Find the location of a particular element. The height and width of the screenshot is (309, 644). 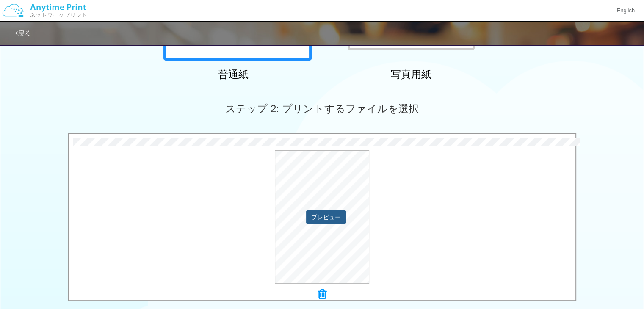

span: ステップ 2: プリントするファイルを選択 is located at coordinates (322, 108).